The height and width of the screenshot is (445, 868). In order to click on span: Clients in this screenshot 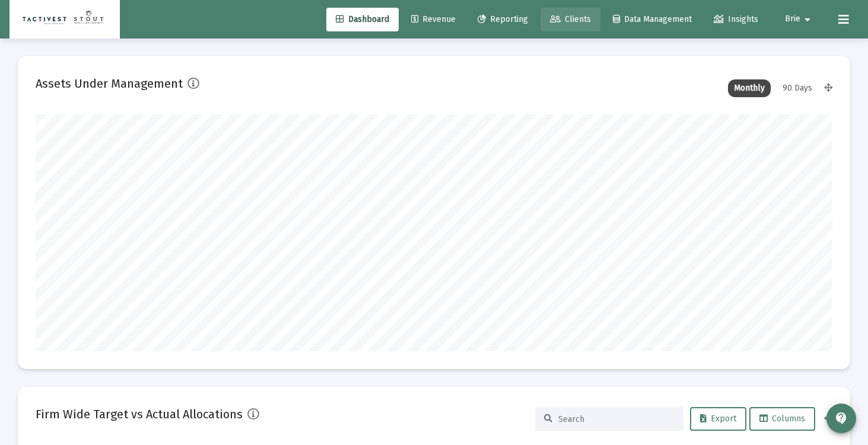, I will do `click(570, 19)`.